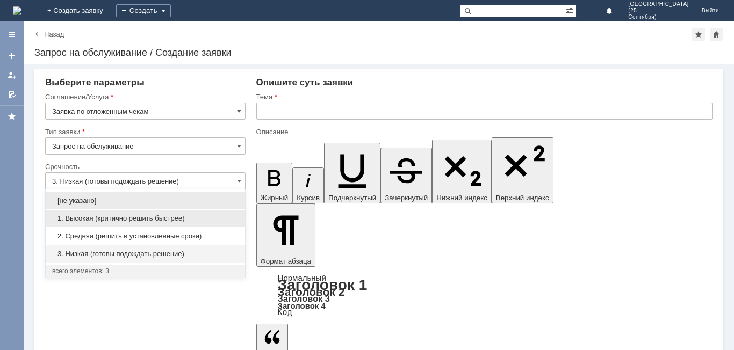 The width and height of the screenshot is (734, 350). Describe the element at coordinates (699, 34) in the screenshot. I see `div: Добавить в избранное` at that location.